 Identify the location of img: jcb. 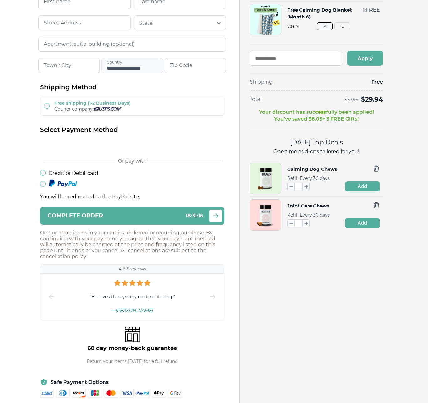
(95, 393).